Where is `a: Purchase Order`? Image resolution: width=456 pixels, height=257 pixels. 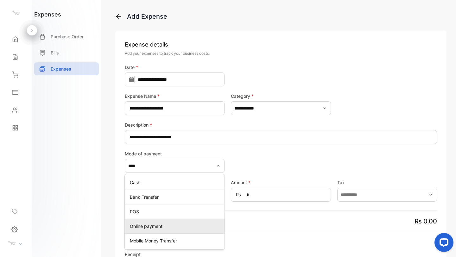
a: Purchase Order is located at coordinates (67, 36).